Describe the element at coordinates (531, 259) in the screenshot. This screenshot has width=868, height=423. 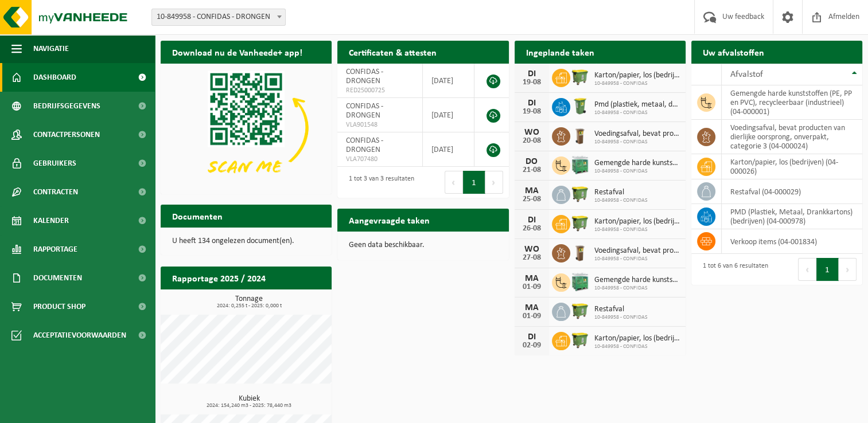
I see `div: 27-08` at that location.